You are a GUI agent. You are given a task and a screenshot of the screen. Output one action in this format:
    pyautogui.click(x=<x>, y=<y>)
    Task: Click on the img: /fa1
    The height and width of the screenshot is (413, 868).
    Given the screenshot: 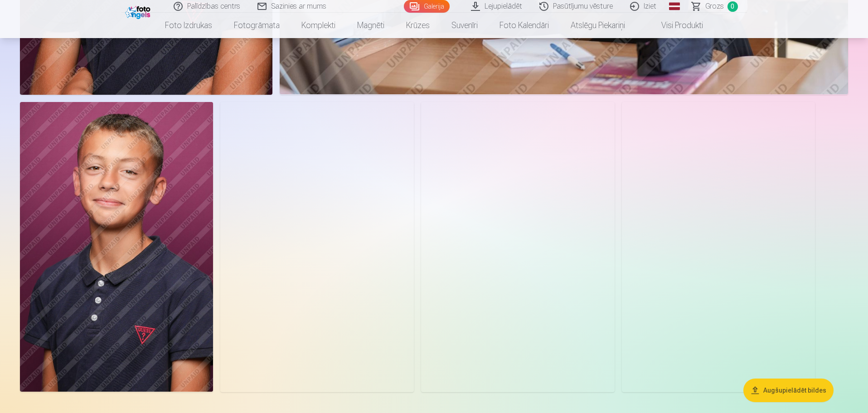 What is the action you would take?
    pyautogui.click(x=139, y=11)
    